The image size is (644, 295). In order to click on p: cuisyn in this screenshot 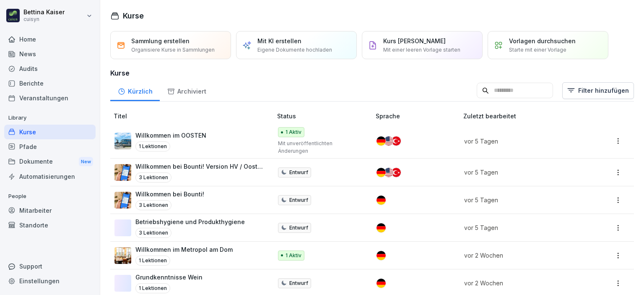, I will do `click(44, 19)`.